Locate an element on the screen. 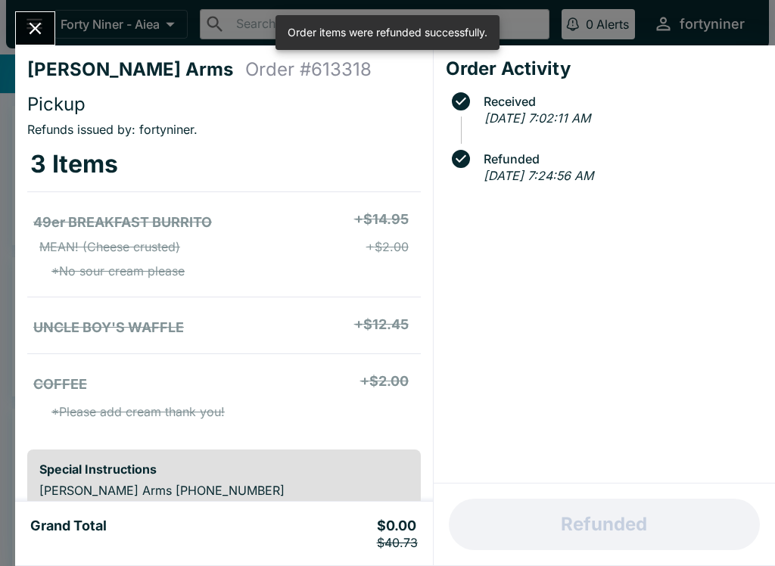 The width and height of the screenshot is (775, 566). p: * Please add cream thank you! is located at coordinates (132, 412).